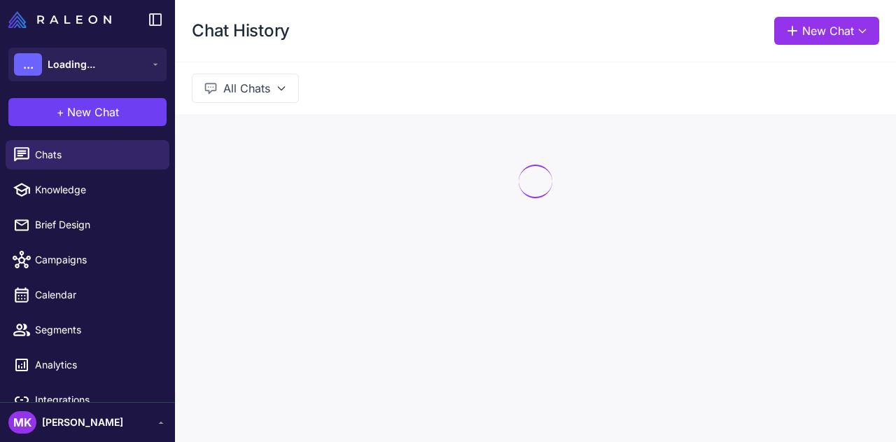  What do you see at coordinates (97, 365) in the screenshot?
I see `span: Analytics` at bounding box center [97, 365].